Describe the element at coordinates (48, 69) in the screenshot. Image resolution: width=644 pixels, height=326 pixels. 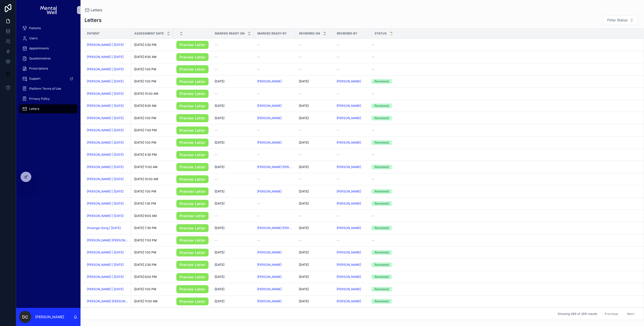
I see `a: Prescriptions` at that location.